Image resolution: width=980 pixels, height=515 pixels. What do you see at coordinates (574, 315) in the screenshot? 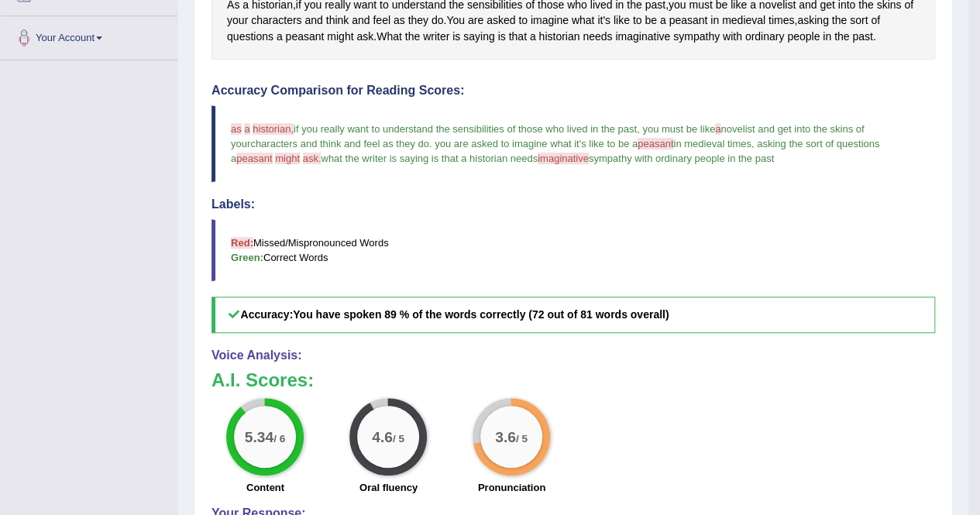
I see `h5: Accuracy:` at bounding box center [574, 315].